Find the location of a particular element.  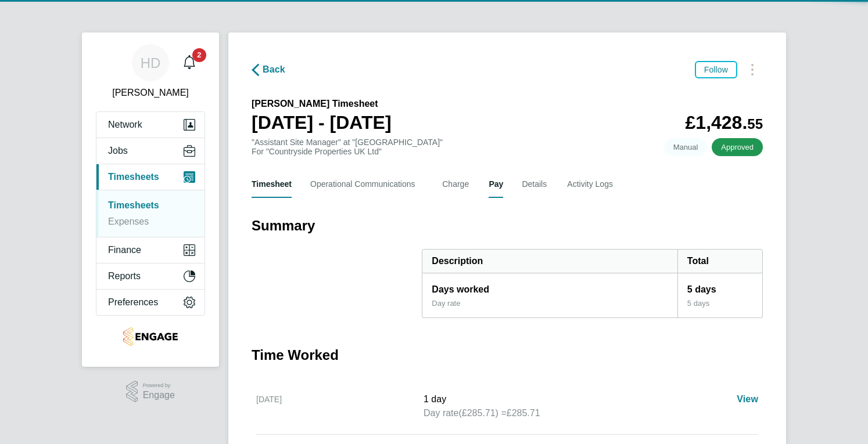

a: Powered byEngage is located at coordinates (150, 392).